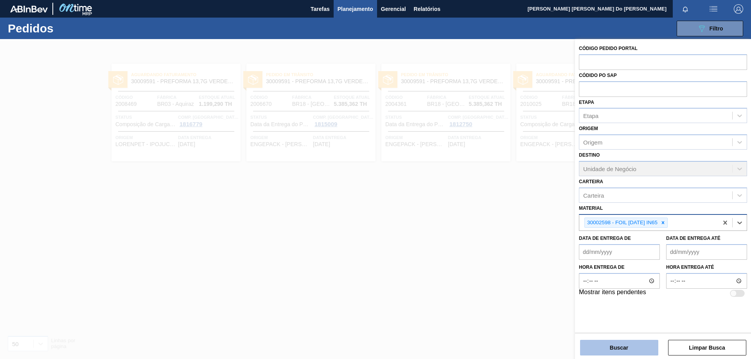 The image size is (751, 359). Describe the element at coordinates (605, 239) in the screenshot. I see `label: Data de Entrega de` at that location.